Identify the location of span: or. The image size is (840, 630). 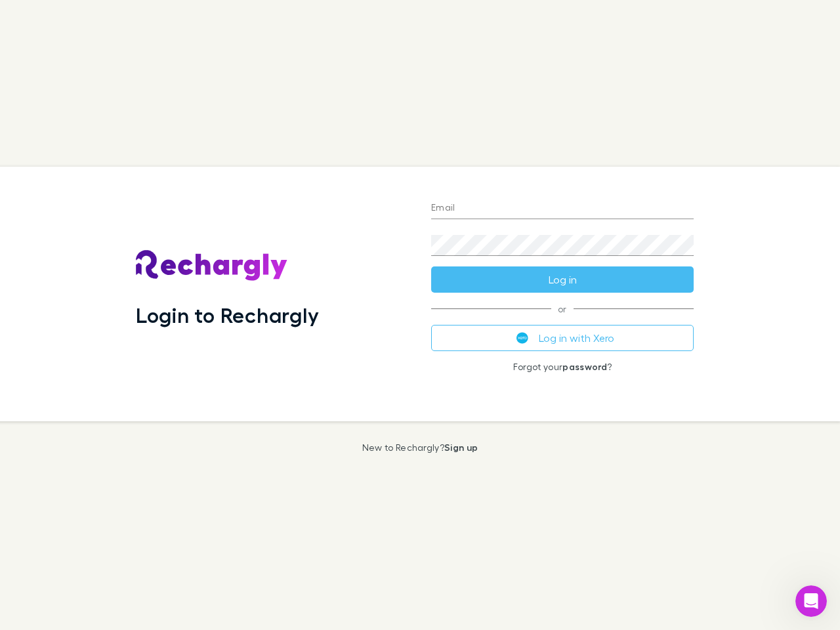
(562, 309).